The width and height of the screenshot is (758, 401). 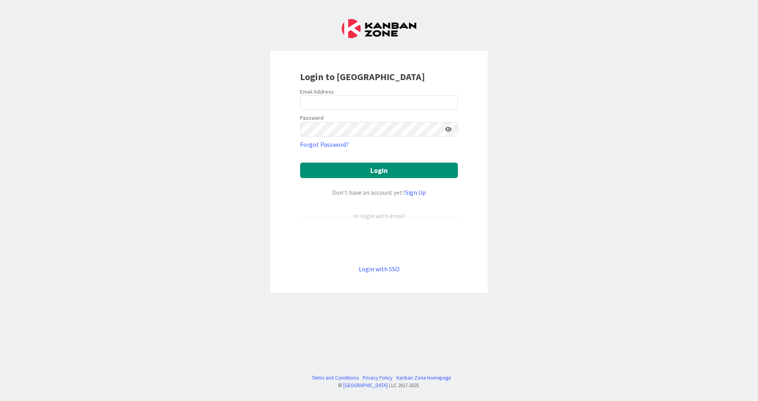 I want to click on a: Terms and Conditions, so click(x=335, y=378).